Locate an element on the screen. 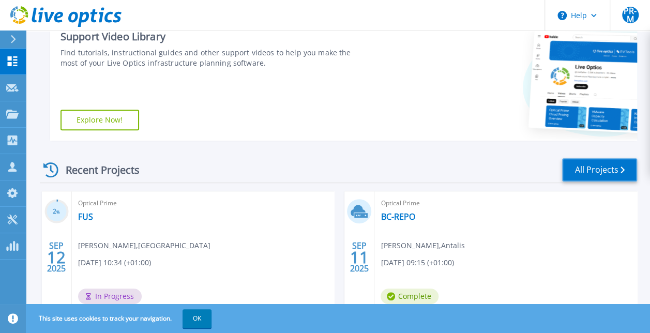  span: In Progress is located at coordinates (110, 296).